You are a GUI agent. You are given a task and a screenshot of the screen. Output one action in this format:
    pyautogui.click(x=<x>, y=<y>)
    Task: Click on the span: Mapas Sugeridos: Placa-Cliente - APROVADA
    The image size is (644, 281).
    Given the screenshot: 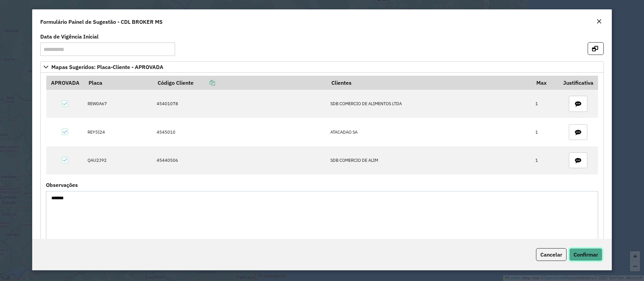 What is the action you would take?
    pyautogui.click(x=107, y=67)
    